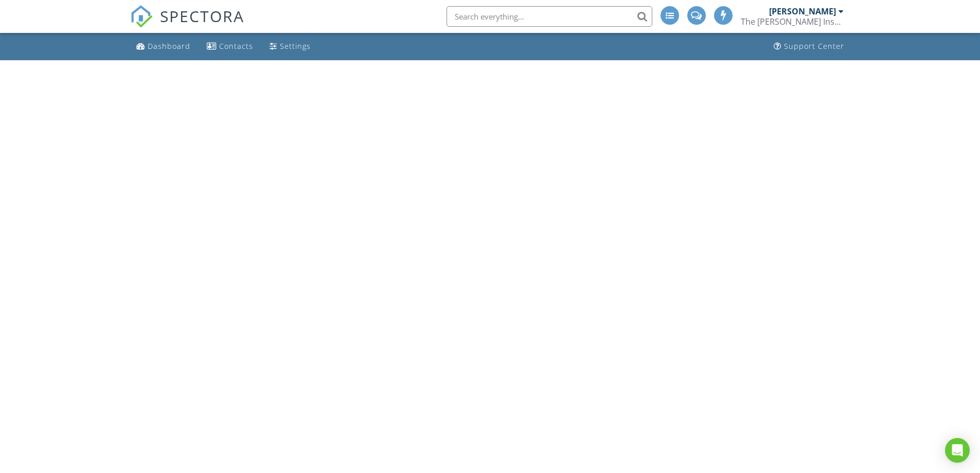  I want to click on a: Settings, so click(290, 46).